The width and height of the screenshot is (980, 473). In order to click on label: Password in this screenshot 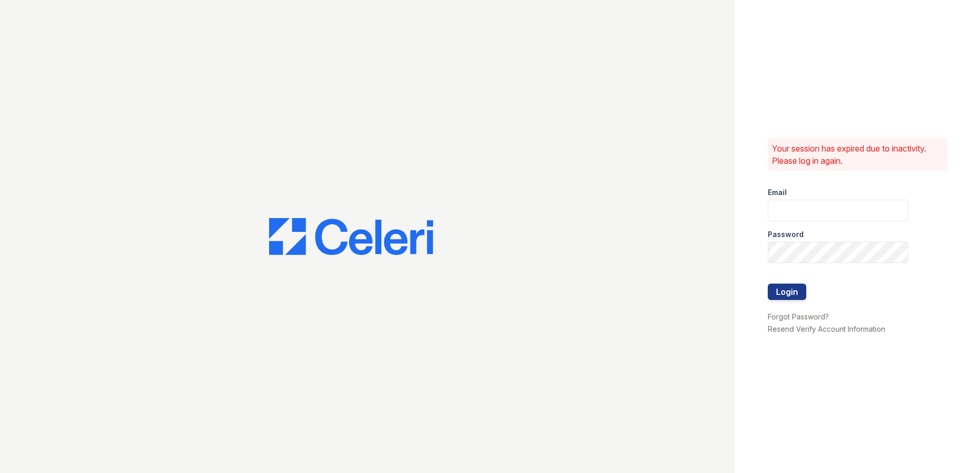, I will do `click(786, 235)`.